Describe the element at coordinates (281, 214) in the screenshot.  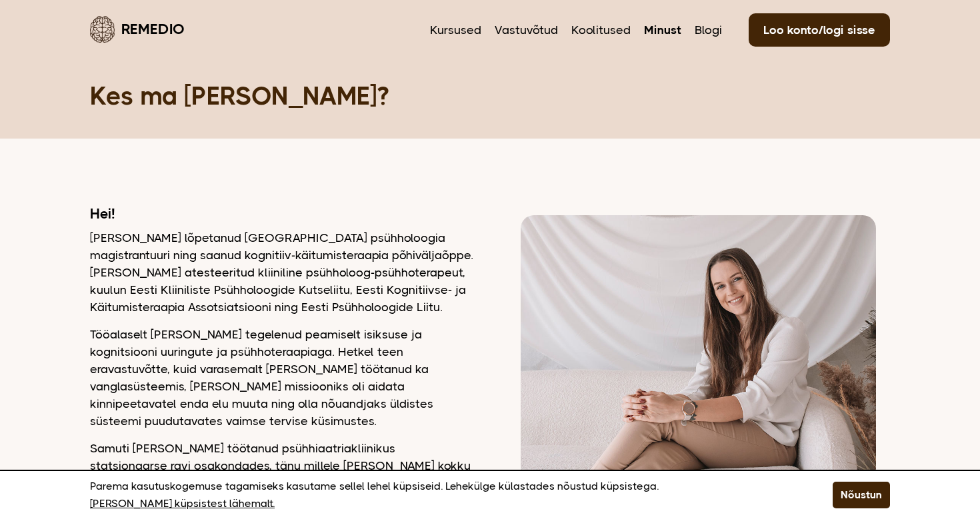
I see `h2: Hei!` at that location.